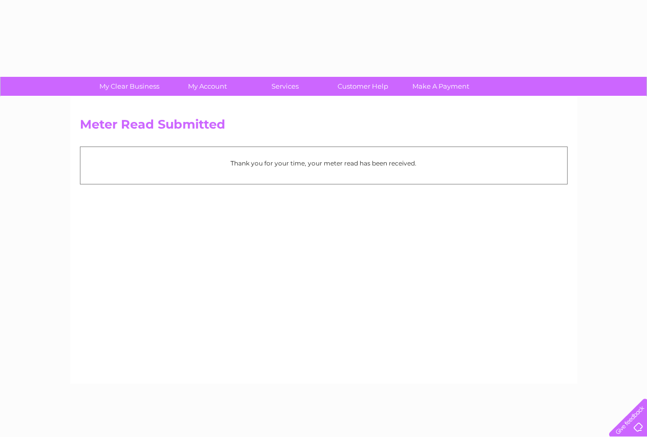  I want to click on a: My Account, so click(207, 86).